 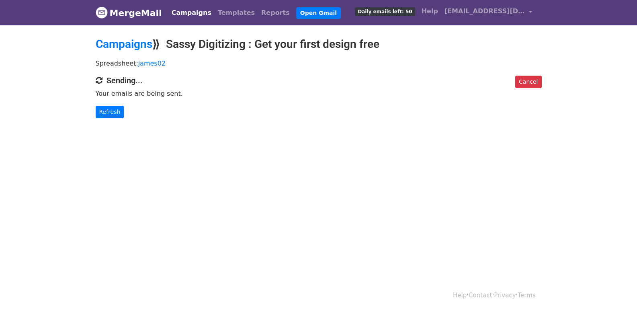 What do you see at coordinates (319, 44) in the screenshot?
I see `h2: ⟫ Sassy Digitizing : Get your first design free` at bounding box center [319, 44].